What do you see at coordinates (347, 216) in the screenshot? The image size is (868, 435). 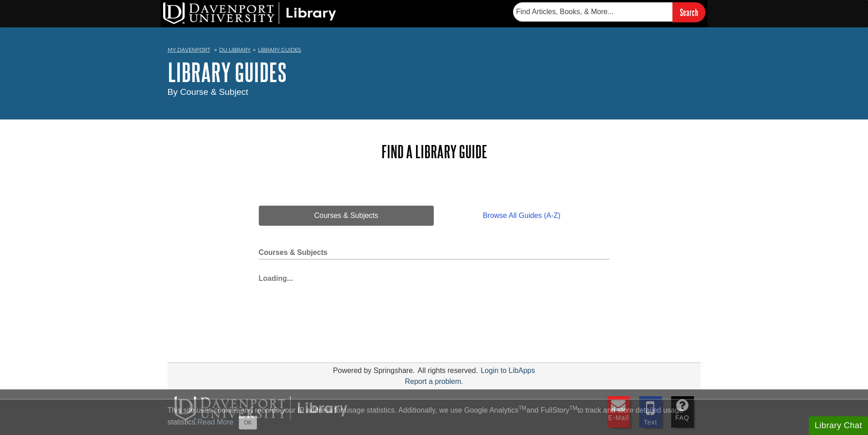 I see `a: Courses & Subjects` at bounding box center [347, 216].